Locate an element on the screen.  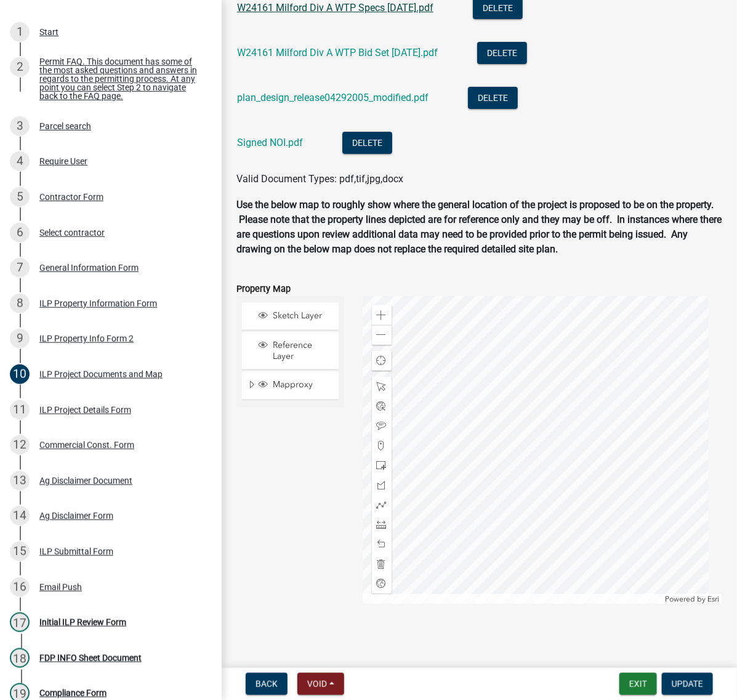
span: Update is located at coordinates (687, 684).